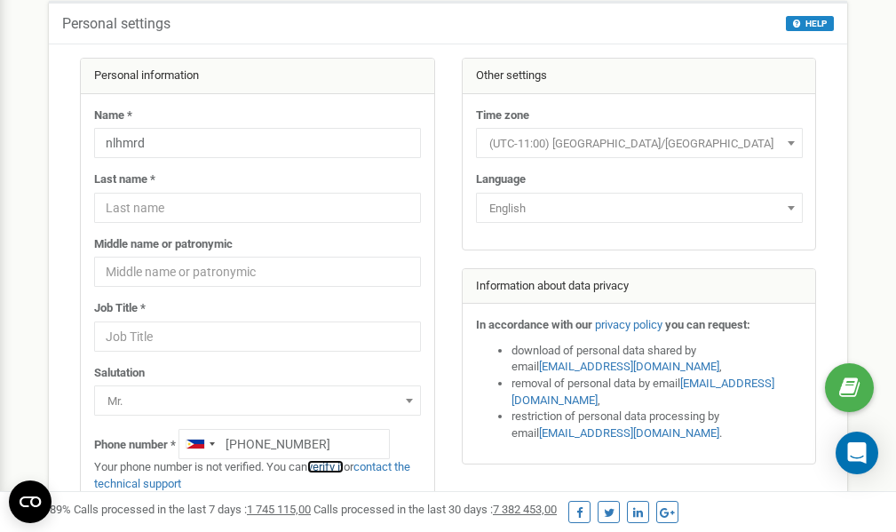 The image size is (896, 532). I want to click on h5: Personal settings, so click(116, 24).